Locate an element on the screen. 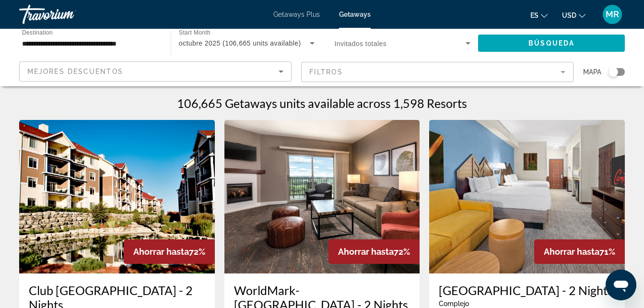 This screenshot has height=308, width=644. span: Búsqueda is located at coordinates (552, 43).